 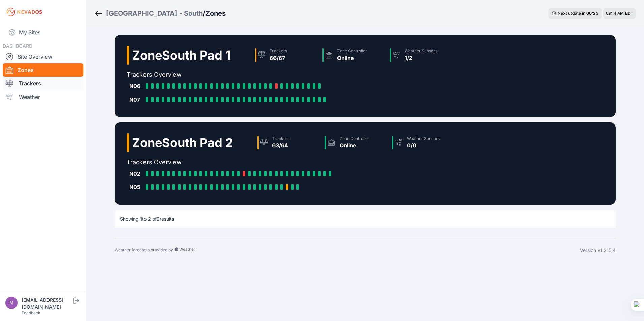 I want to click on h2: Zone South Pad 1, so click(x=181, y=55).